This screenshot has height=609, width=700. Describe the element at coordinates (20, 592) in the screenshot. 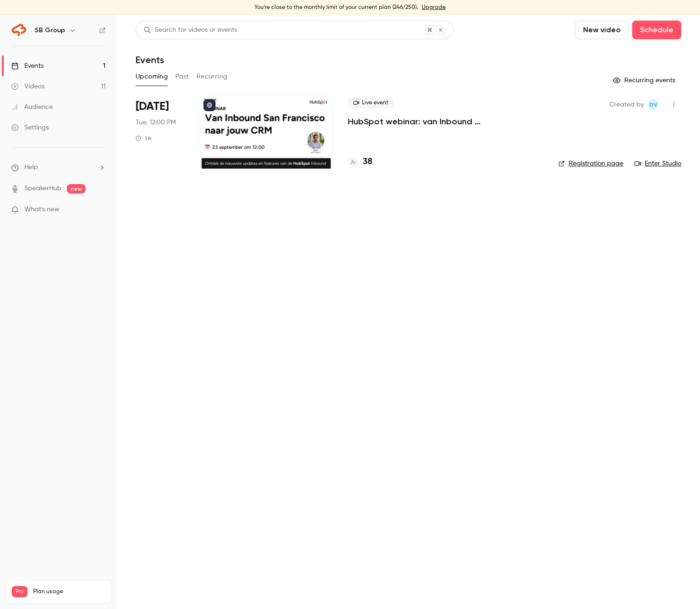

I see `span: Pro` at that location.